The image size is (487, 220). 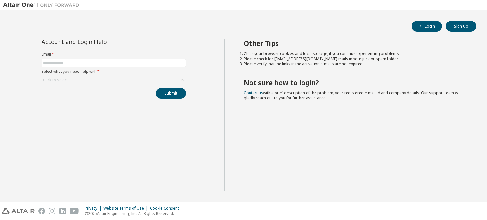 I want to click on div: Account and Login Help, so click(x=99, y=42).